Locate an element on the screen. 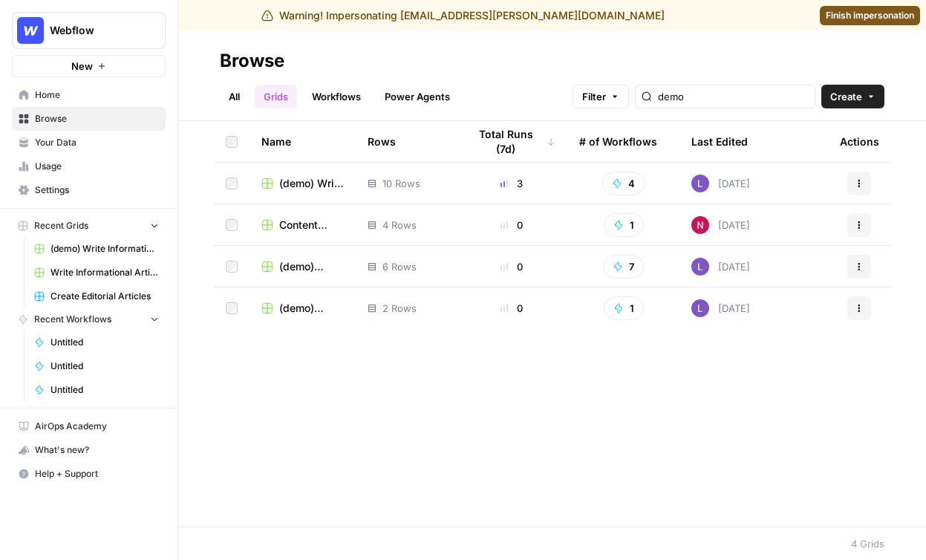 Image resolution: width=926 pixels, height=560 pixels. div: What's new? is located at coordinates (88, 450).